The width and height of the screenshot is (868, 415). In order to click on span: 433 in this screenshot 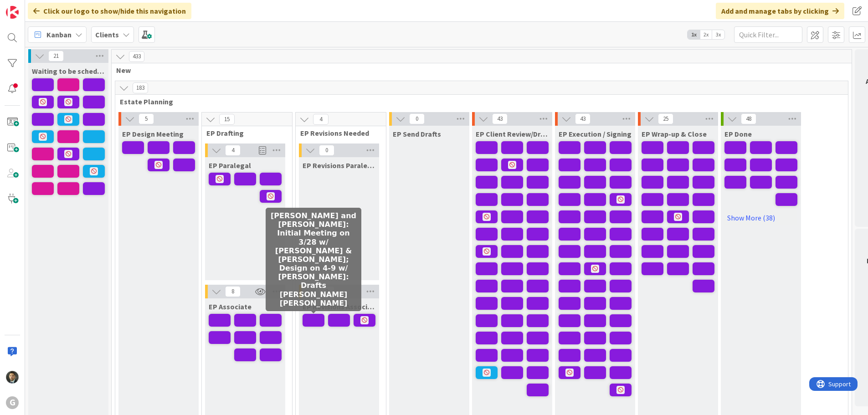, I will do `click(136, 56)`.